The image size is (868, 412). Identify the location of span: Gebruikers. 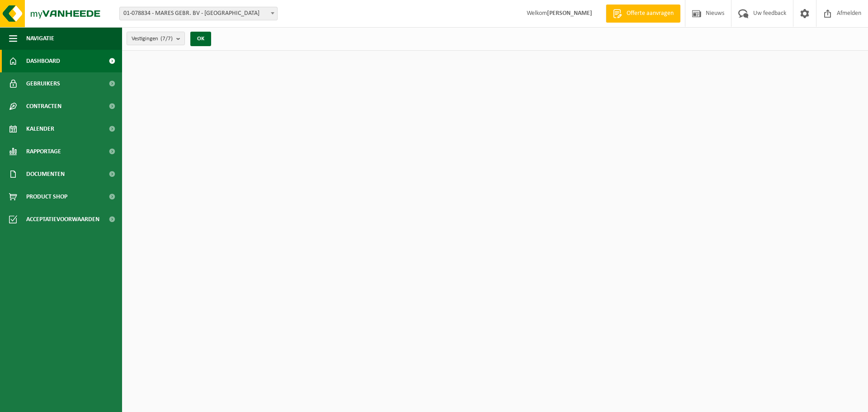
(43, 84).